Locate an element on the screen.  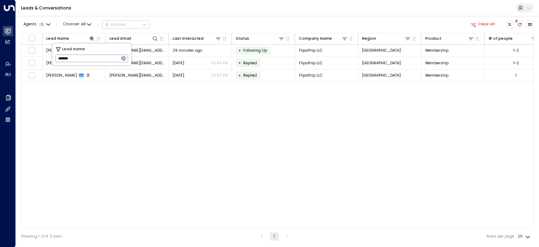
span: There are new threads available. Refresh the grid to view the latest updates. is located at coordinates (520, 25).